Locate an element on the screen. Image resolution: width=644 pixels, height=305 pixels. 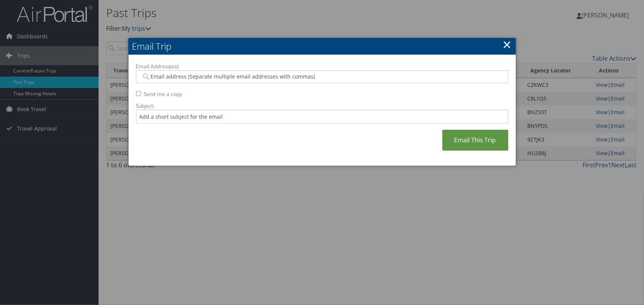
label: Send me a copy is located at coordinates (163, 94).